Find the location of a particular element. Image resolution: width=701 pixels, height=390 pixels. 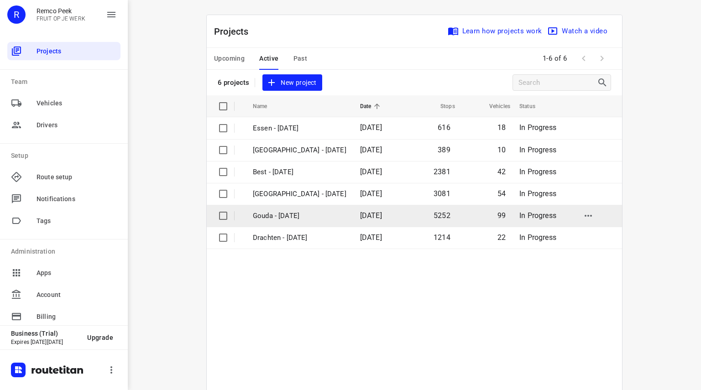

span: Status is located at coordinates (533, 106).